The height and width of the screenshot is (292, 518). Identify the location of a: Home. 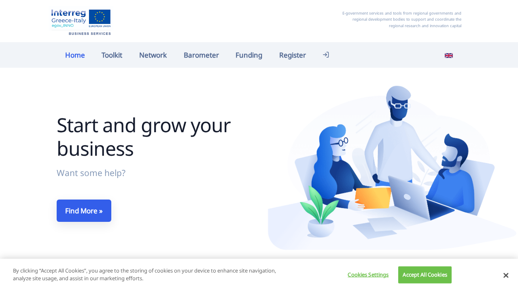
(75, 55).